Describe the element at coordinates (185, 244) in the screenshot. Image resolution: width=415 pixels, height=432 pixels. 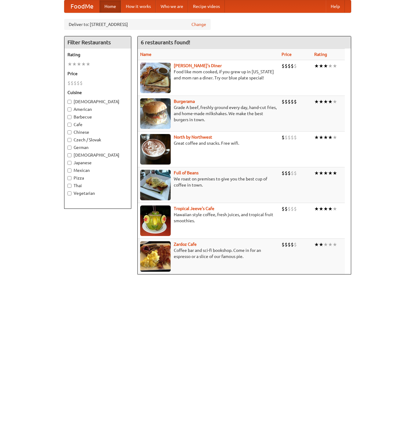
I see `b: Zardoz Cafe` at that location.